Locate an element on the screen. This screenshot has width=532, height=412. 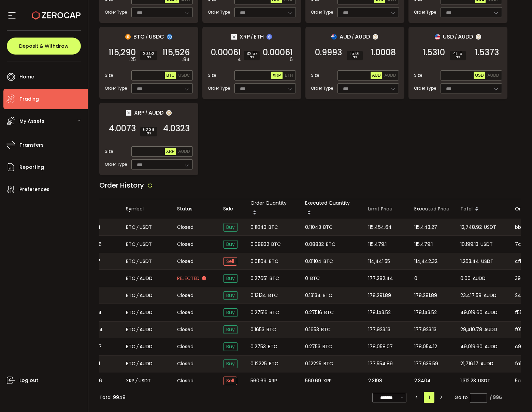
button: BTC is located at coordinates (170, 75).